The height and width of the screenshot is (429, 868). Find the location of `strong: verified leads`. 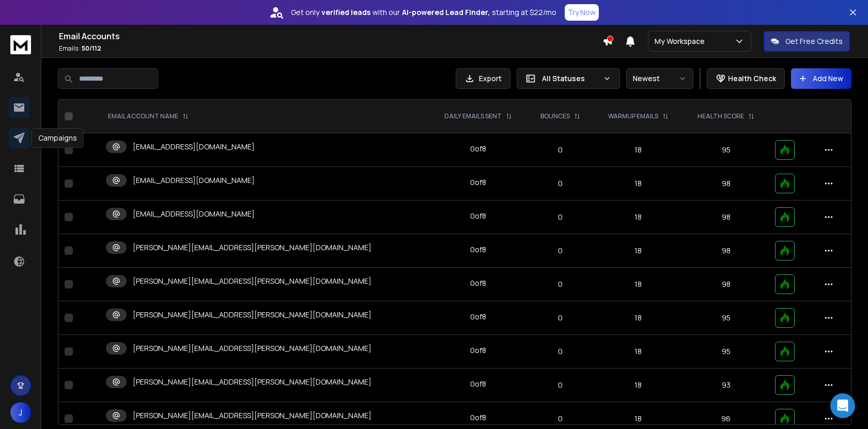

strong: verified leads is located at coordinates (345, 12).